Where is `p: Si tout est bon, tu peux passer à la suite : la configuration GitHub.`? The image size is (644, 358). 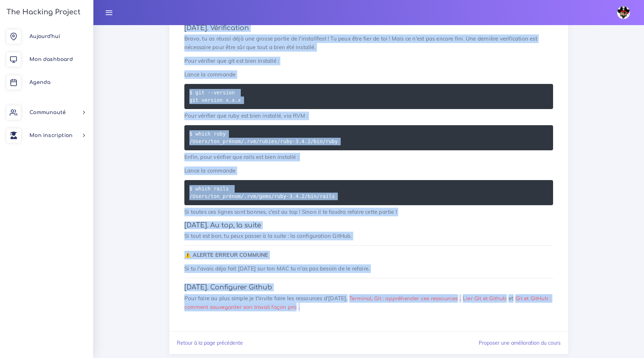 p: Si tout est bon, tu peux passer à la suite : la configuration GitHub. is located at coordinates (369, 236).